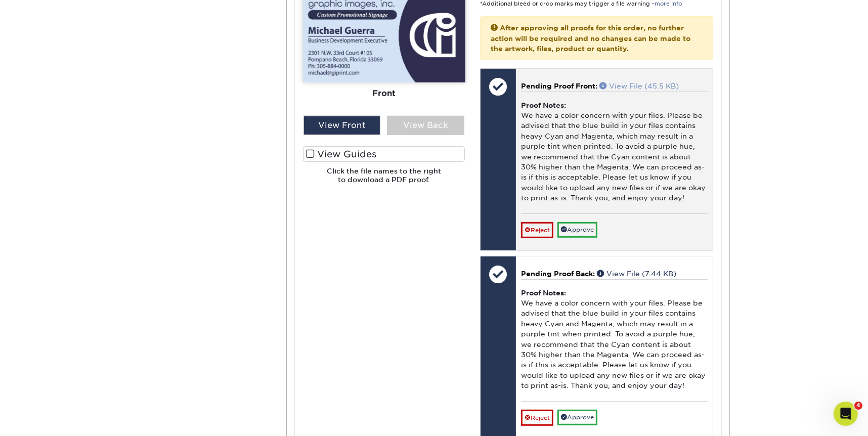  I want to click on a: View File (45.5 KB), so click(639, 86).